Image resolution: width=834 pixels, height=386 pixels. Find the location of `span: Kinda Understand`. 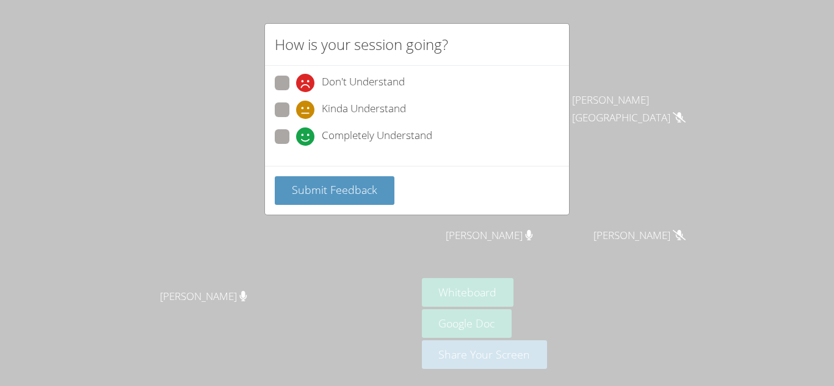

span: Kinda Understand is located at coordinates (364, 110).